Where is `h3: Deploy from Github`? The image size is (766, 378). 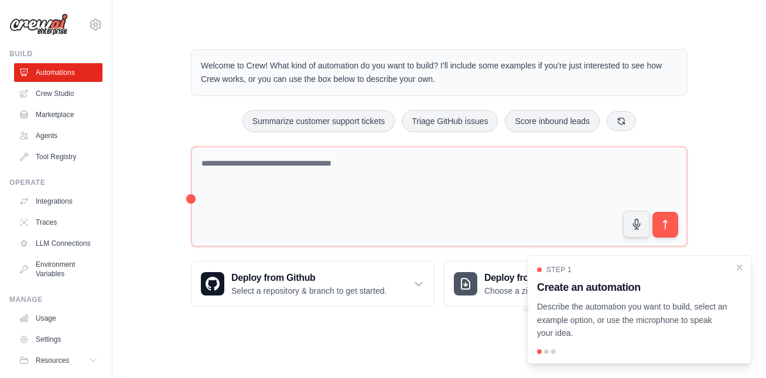 h3: Deploy from Github is located at coordinates (309, 278).